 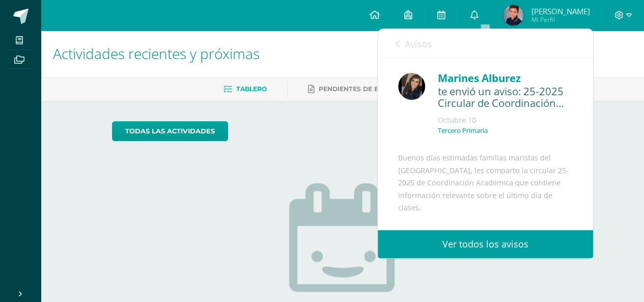 I want to click on span: Avisos, so click(x=418, y=44).